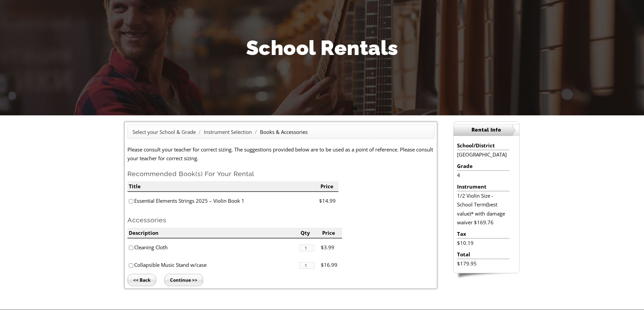 The height and width of the screenshot is (310, 644). What do you see at coordinates (184, 281) in the screenshot?
I see `input: Continue >>` at bounding box center [184, 281].